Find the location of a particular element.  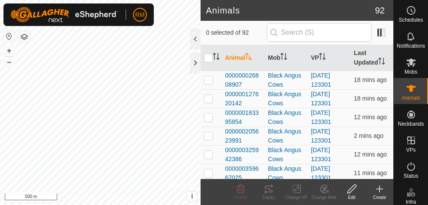

button: Map Layers is located at coordinates (24, 37).